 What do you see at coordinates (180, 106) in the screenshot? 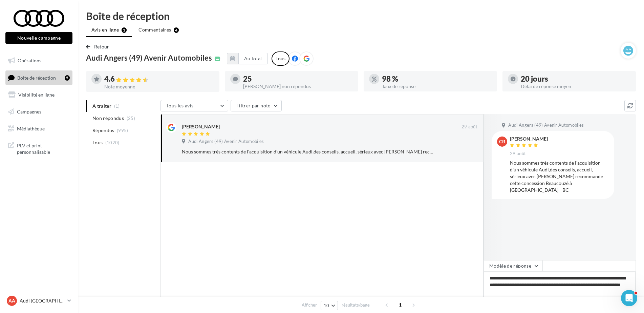
I see `span: Tous les avis` at bounding box center [180, 106].